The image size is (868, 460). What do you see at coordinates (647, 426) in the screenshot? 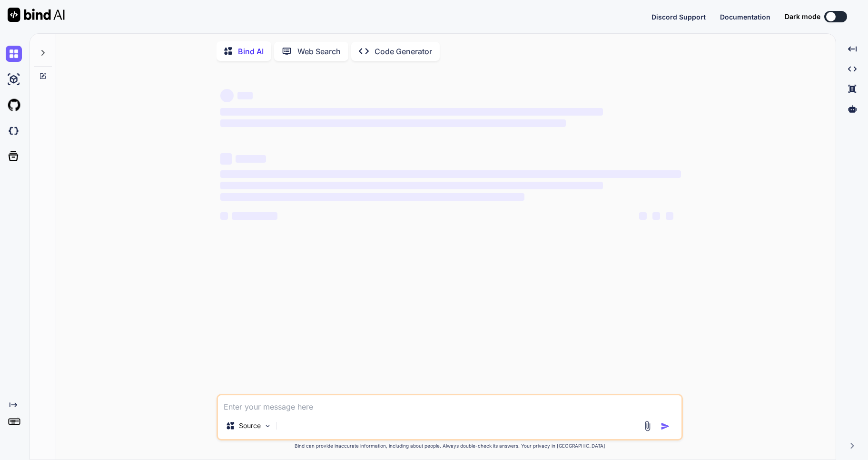
I see `img: attachment` at bounding box center [647, 426].